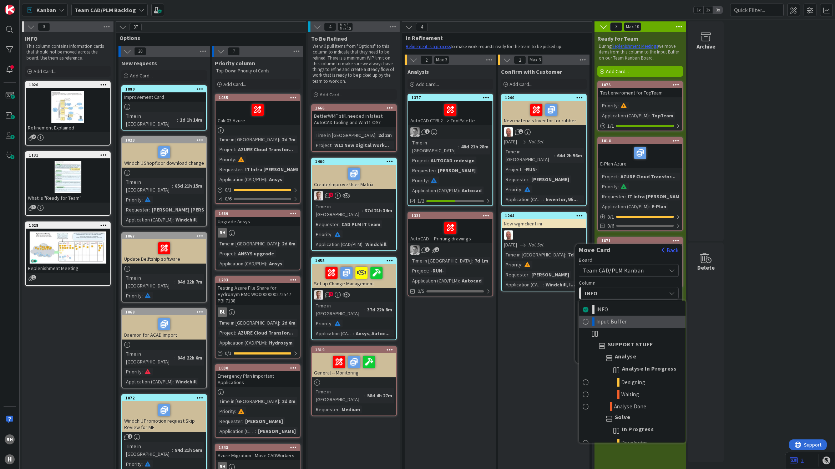  Describe the element at coordinates (68, 248) in the screenshot. I see `div: 1028Replenishment Meeting` at that location.